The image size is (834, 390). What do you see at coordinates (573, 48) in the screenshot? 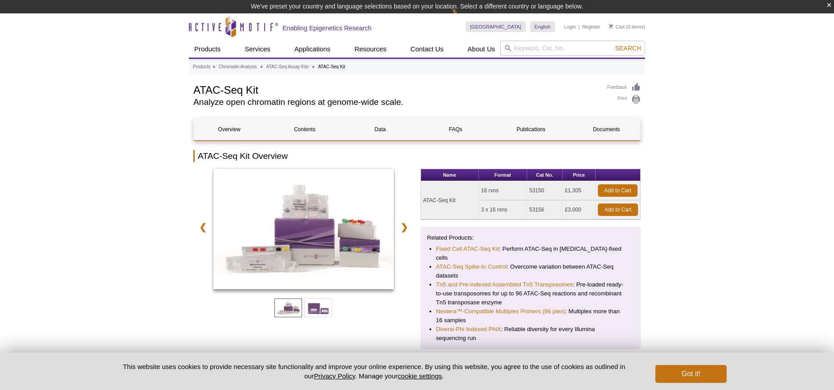
I see `input: Keyword, Cat. No.` at bounding box center [573, 48].